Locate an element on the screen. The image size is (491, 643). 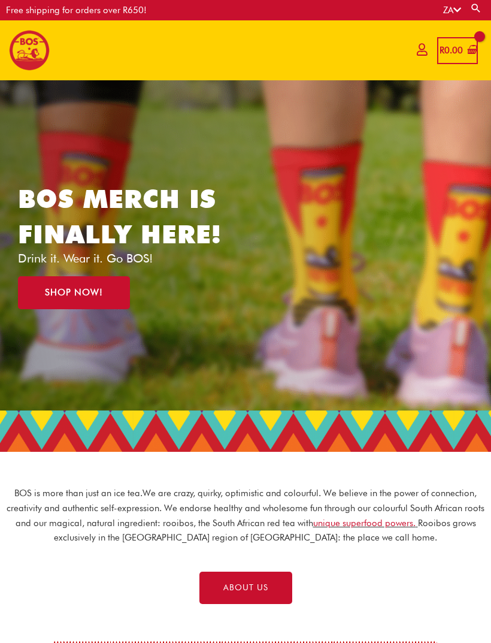
span: ABOUT US is located at coordinates (246, 588).